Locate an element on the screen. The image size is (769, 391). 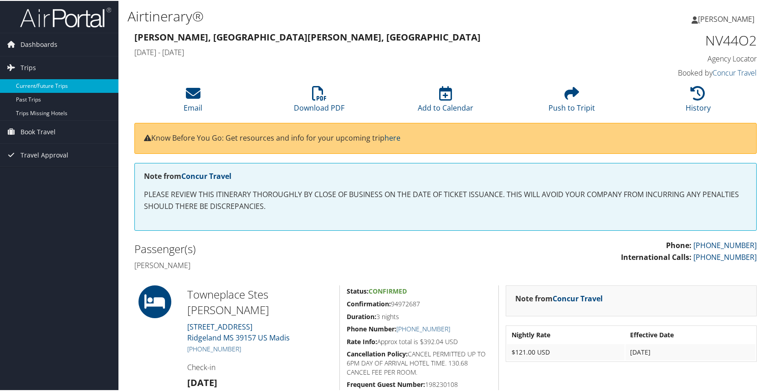
h1: NV44O2 is located at coordinates (684, 40).